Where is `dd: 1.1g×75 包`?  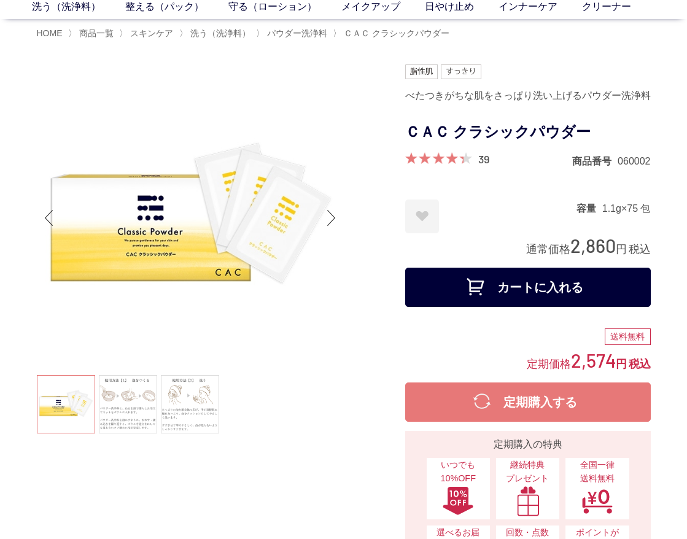
dd: 1.1g×75 包 is located at coordinates (626, 208).